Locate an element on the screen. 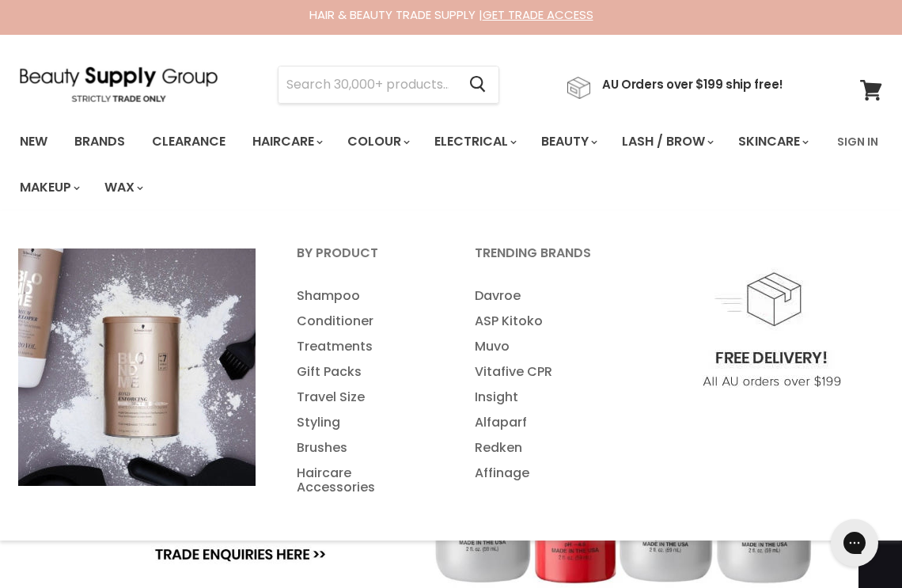 The image size is (902, 588). button: Search is located at coordinates (477, 85).